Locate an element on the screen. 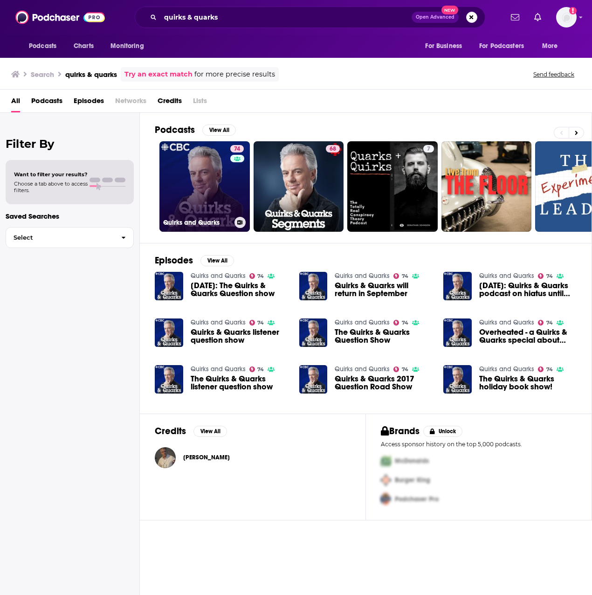 The height and width of the screenshot is (595, 592). img: The Quirks & Quarks holiday book show! is located at coordinates (457, 379).